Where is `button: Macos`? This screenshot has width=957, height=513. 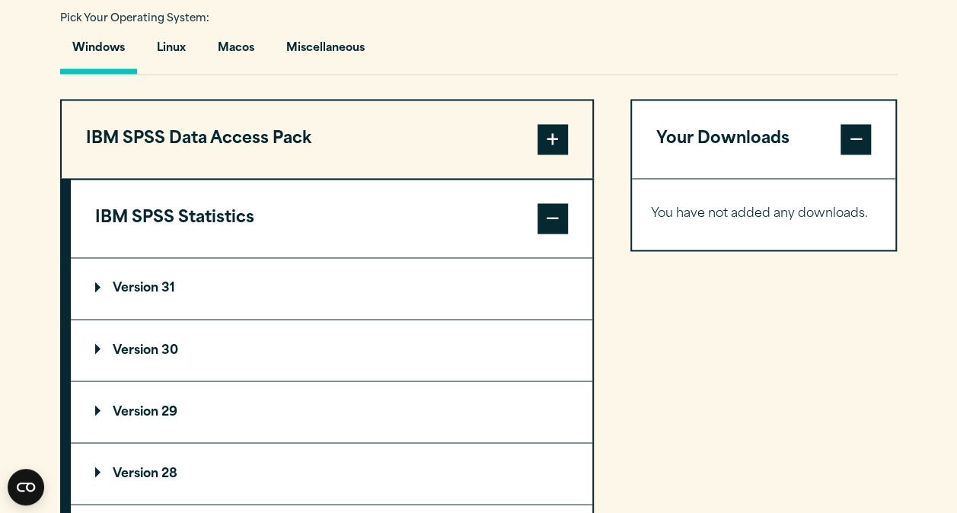
button: Macos is located at coordinates (236, 52).